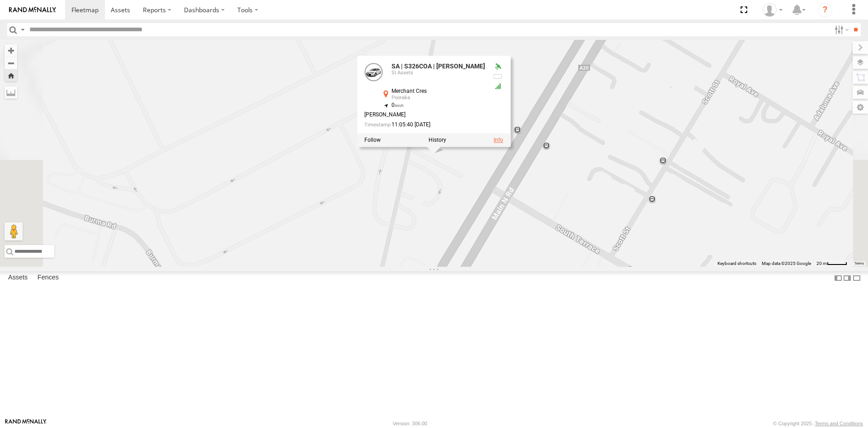 The width and height of the screenshot is (868, 428). Describe the element at coordinates (410, 423) in the screenshot. I see `div: Version: 306.00` at that location.